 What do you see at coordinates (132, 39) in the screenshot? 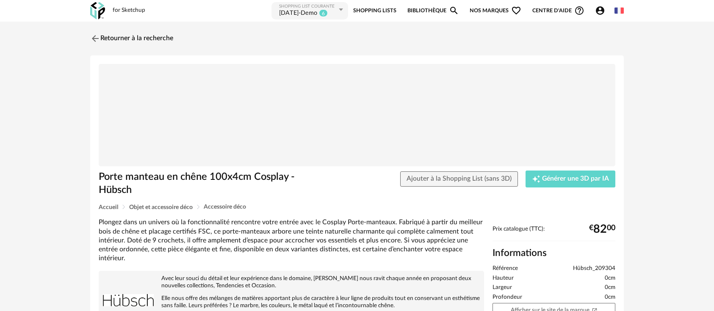
I see `a: Retourner à la recherche` at bounding box center [132, 39].